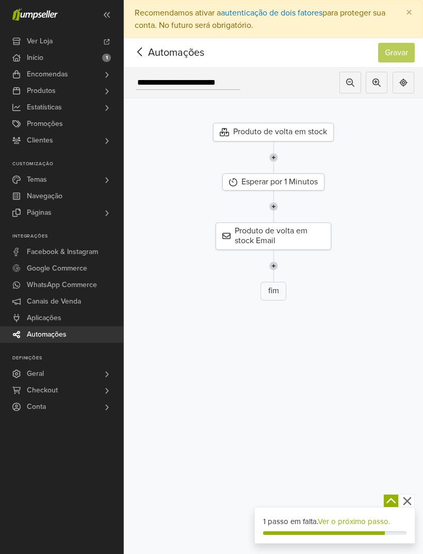  Describe the element at coordinates (54, 301) in the screenshot. I see `span: Canais de Venda` at that location.